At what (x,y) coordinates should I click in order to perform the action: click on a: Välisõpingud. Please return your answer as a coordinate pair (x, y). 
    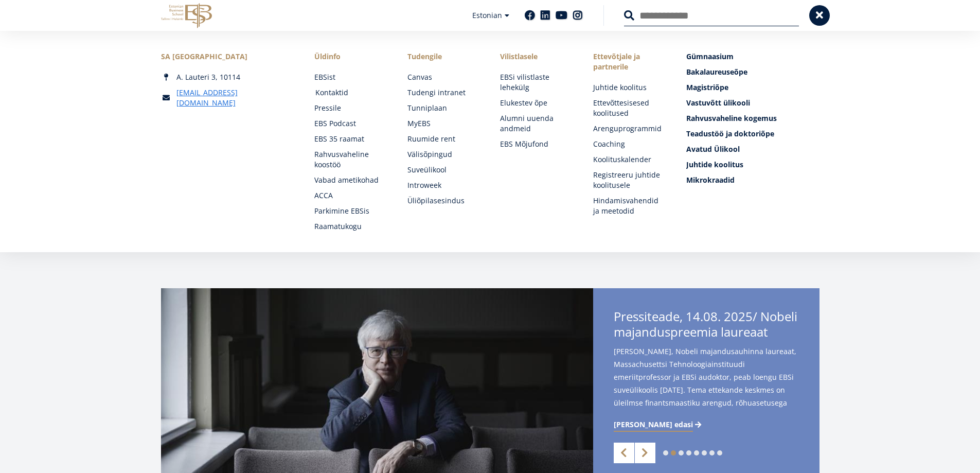
    Looking at the image, I should click on (443, 154).